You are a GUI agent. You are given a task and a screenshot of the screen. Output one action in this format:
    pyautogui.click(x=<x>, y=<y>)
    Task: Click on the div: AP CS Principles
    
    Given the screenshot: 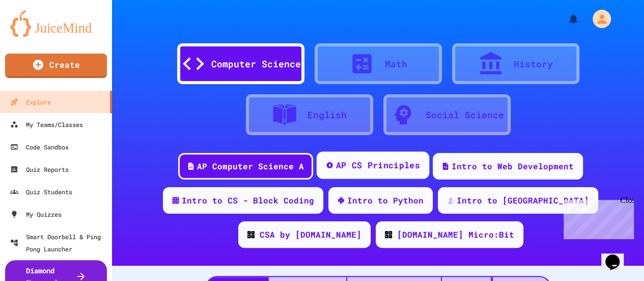 What is the action you would take?
    pyautogui.click(x=378, y=165)
    